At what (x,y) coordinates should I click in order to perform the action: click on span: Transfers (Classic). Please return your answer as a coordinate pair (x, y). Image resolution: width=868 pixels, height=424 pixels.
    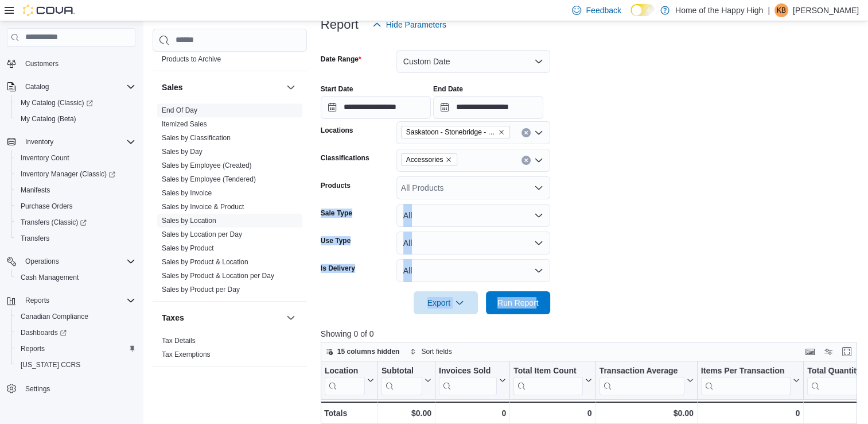
    Looking at the image, I should click on (75, 222).